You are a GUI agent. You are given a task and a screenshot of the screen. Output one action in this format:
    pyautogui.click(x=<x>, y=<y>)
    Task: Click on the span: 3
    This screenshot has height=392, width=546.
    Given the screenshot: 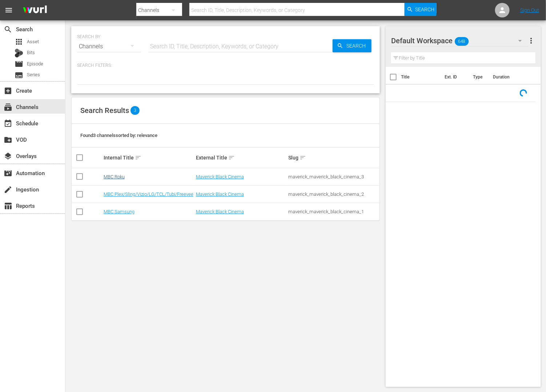 What is the action you would take?
    pyautogui.click(x=135, y=111)
    